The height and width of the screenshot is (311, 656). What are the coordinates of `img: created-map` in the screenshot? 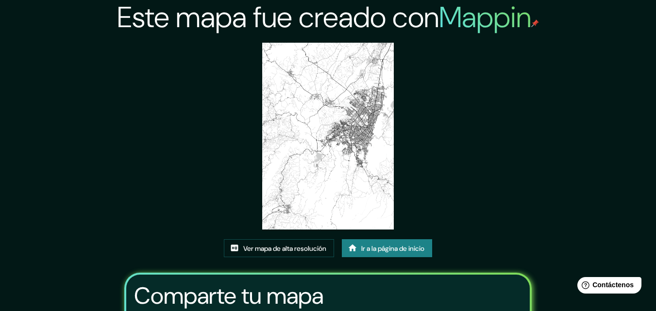 It's located at (328, 136).